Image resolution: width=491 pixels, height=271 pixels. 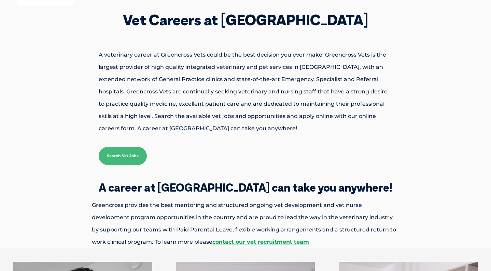 What do you see at coordinates (245, 92) in the screenshot?
I see `p: A veterinary career at Greencross Vets could be the best decision you ever make! Greencross Vets ...` at bounding box center [245, 92].